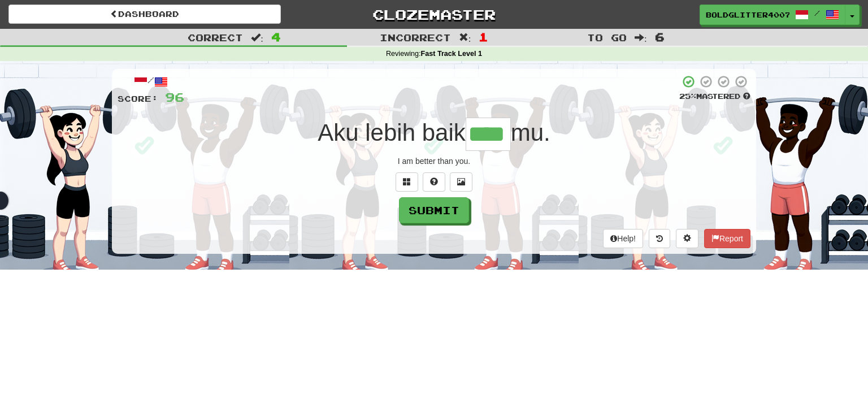 Image resolution: width=868 pixels, height=420 pixels. Describe the element at coordinates (659, 239) in the screenshot. I see `button: Round history (alt+y)` at that location.